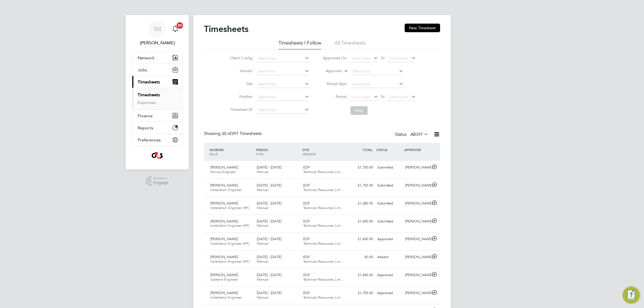  Describe the element at coordinates (157, 93) in the screenshot. I see `nav: Main navigation` at that location.